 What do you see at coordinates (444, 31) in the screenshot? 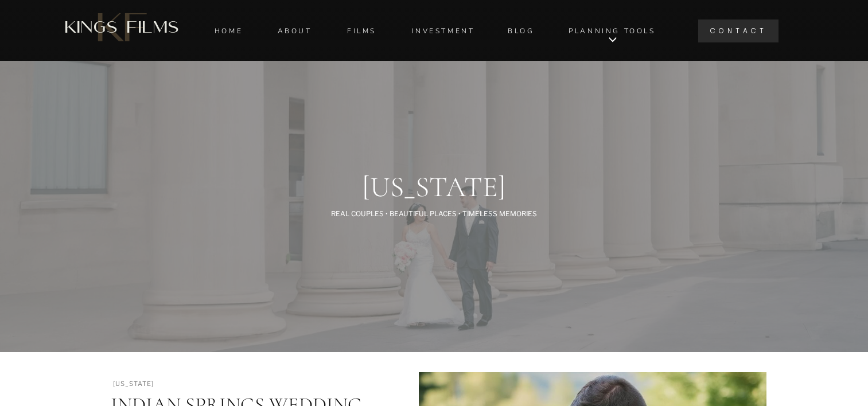
I see `a: INVESTMENT` at bounding box center [444, 31].